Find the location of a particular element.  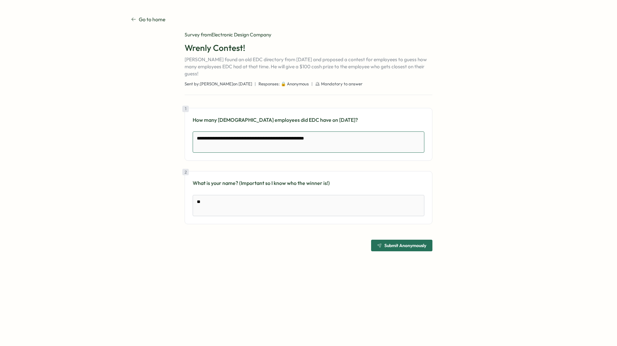

span: Mandatory to answer is located at coordinates (342, 84).